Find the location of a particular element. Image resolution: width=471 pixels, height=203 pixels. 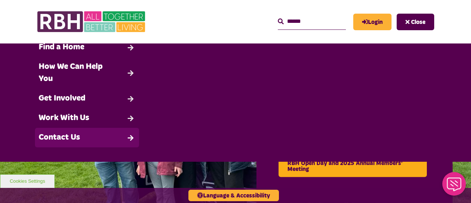

a: How We Can Help You is located at coordinates (87, 73).